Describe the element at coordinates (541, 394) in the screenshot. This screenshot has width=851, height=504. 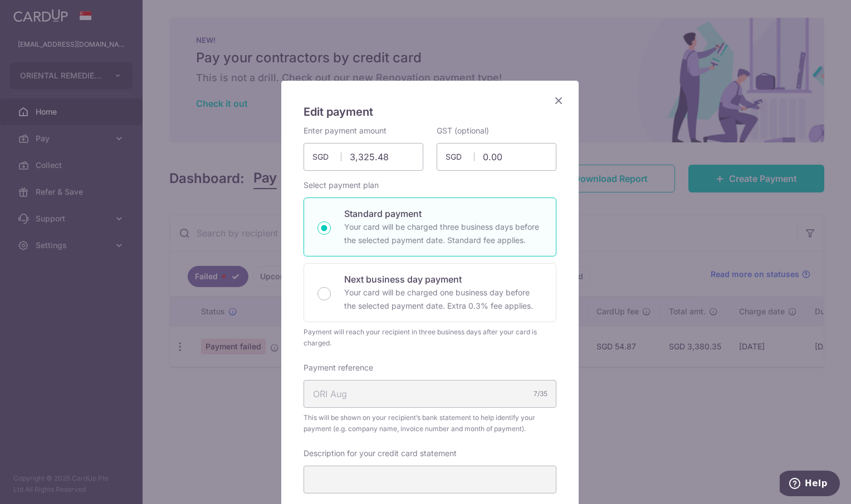
I see `div: 7/35` at that location.